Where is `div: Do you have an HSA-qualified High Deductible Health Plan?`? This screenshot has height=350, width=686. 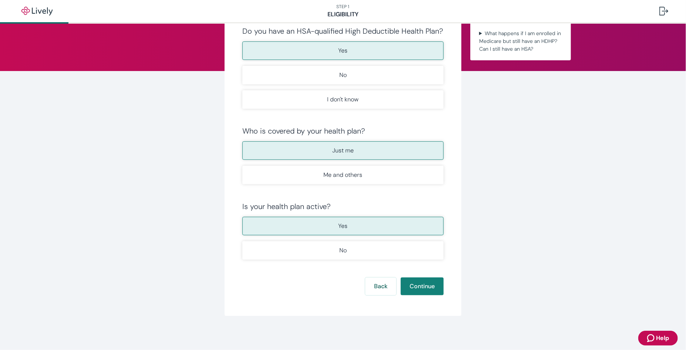 div: Do you have an HSA-qualified High Deductible Health Plan? is located at coordinates (343, 31).